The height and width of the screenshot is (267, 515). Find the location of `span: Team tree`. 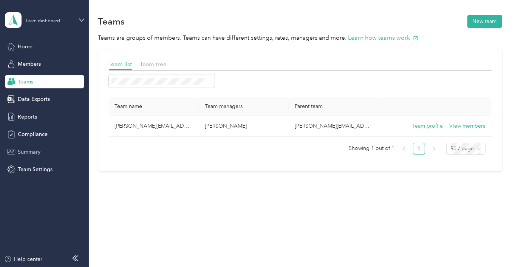

span: Team tree is located at coordinates (153, 64).